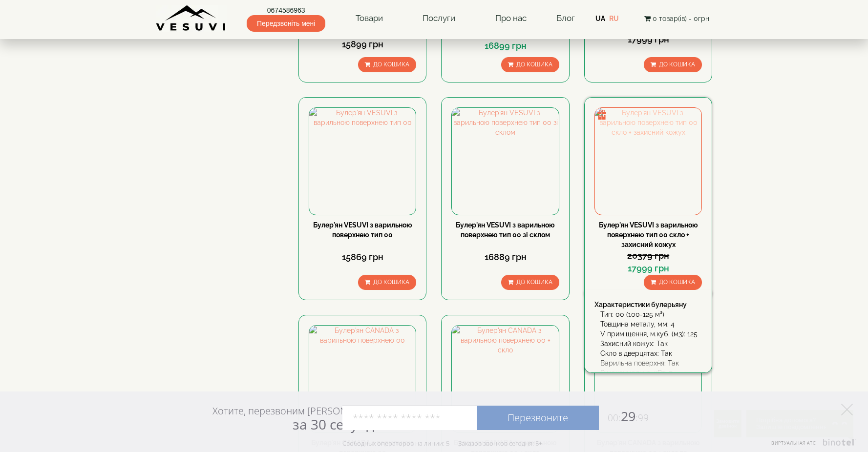 Image resolution: width=868 pixels, height=452 pixels. I want to click on div: 15899 грн, so click(362, 44).